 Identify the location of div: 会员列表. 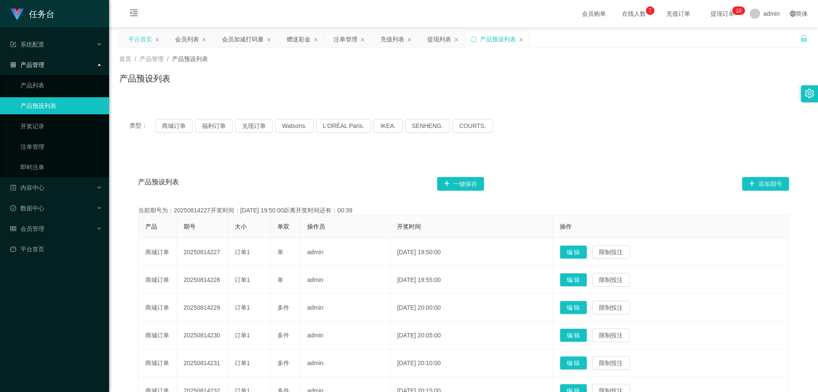
(187, 39).